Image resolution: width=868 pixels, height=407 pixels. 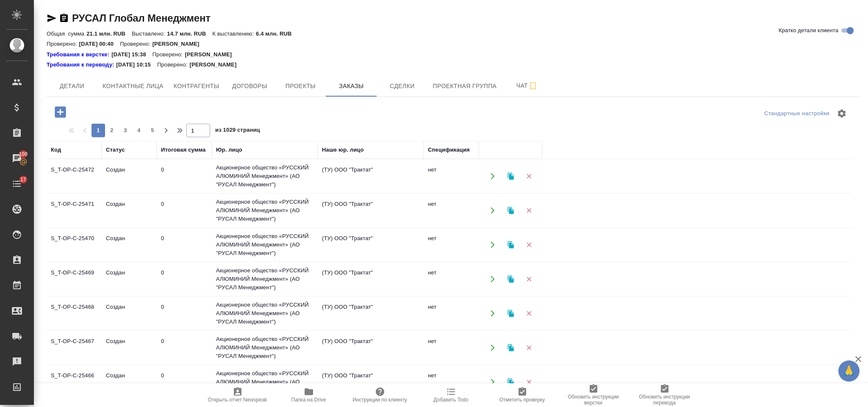 What do you see at coordinates (112, 131) in the screenshot?
I see `button: 2` at bounding box center [112, 131].